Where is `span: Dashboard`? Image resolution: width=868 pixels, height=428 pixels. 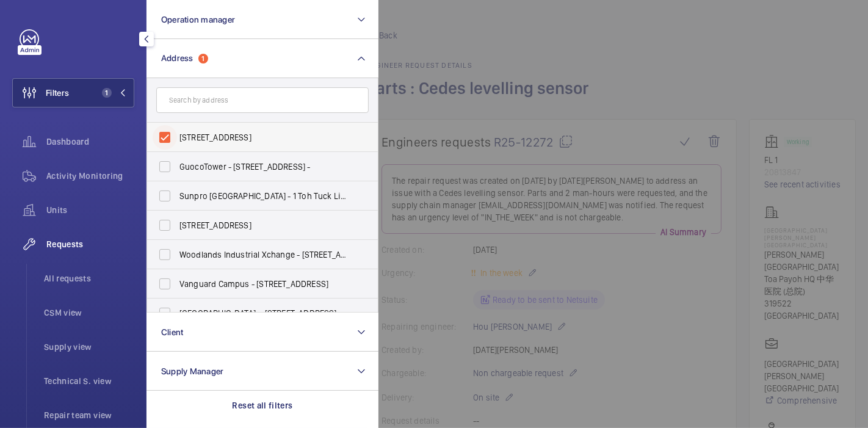 span: Dashboard is located at coordinates (90, 141).